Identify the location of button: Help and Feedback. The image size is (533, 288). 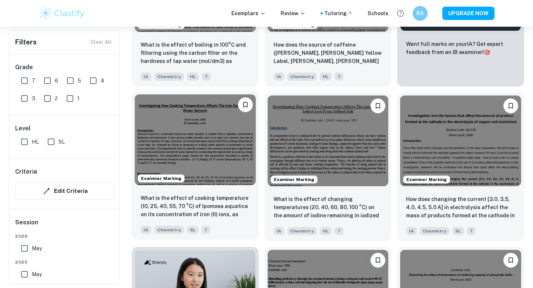
(400, 13).